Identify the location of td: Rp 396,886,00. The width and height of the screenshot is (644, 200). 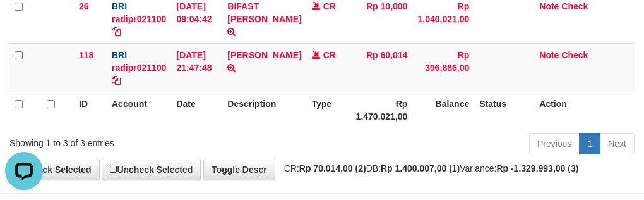
(443, 67).